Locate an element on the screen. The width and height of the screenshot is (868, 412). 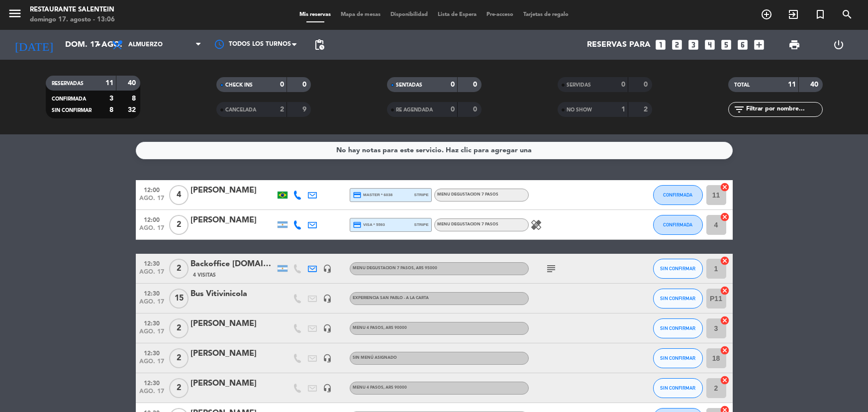
i: add_circle_outline is located at coordinates (767, 15).